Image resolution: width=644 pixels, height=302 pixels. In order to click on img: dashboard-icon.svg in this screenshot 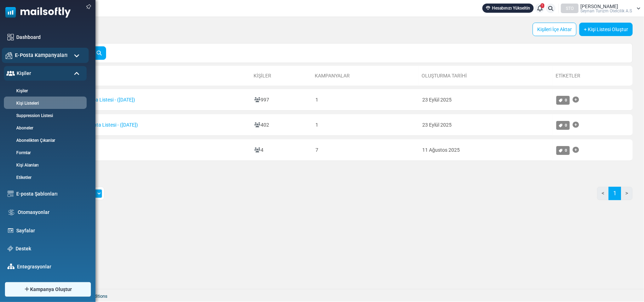, I will do `click(10, 37)`.